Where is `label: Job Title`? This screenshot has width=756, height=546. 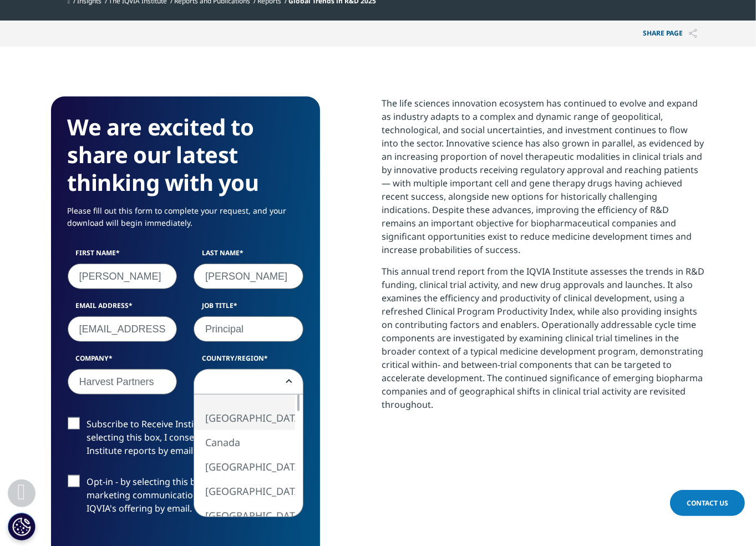 label: Job Title is located at coordinates (248, 308).